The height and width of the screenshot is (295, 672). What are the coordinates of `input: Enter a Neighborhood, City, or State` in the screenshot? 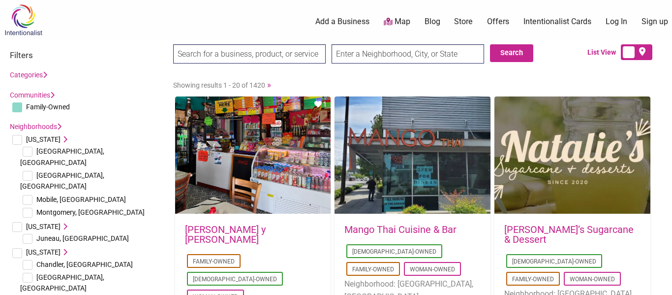 It's located at (408, 54).